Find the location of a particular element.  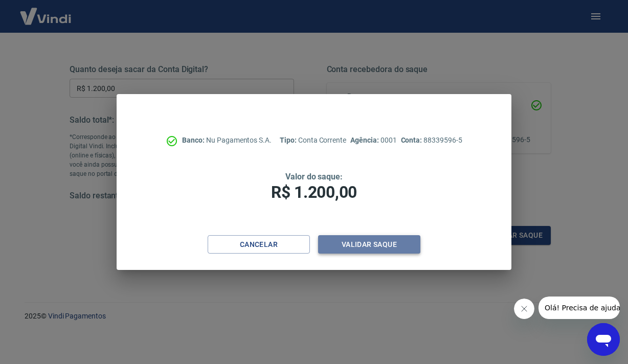

p: Conta Corrente is located at coordinates (313, 140).